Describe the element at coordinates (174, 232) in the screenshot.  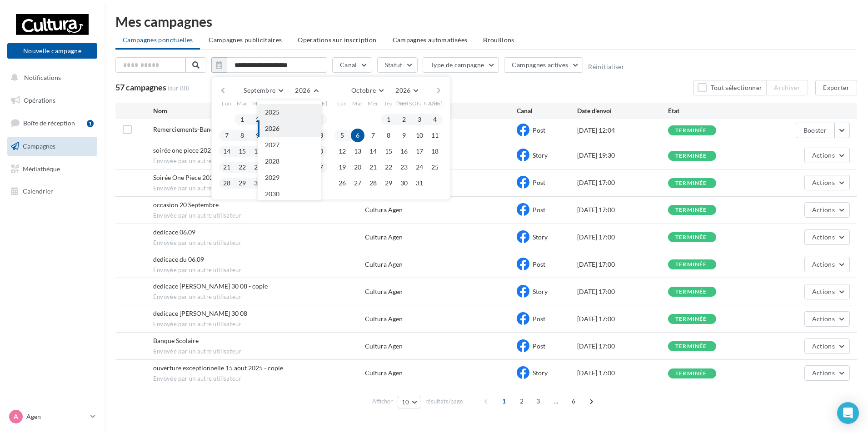
I see `span: dedicace 06.09` at that location.